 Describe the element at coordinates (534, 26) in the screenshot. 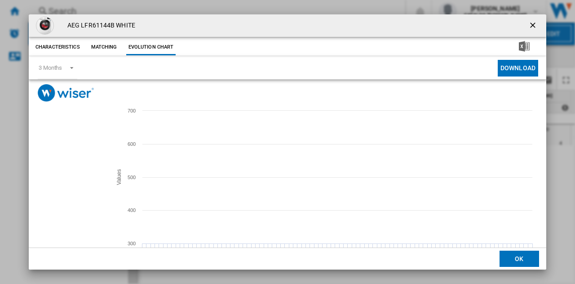

I see `button: getI18NText('BUTTONS.CLOSE_DIALOG')` at that location.